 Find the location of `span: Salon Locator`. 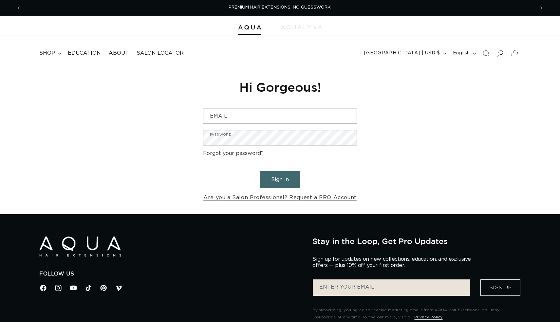

span: Salon Locator is located at coordinates (160, 53).